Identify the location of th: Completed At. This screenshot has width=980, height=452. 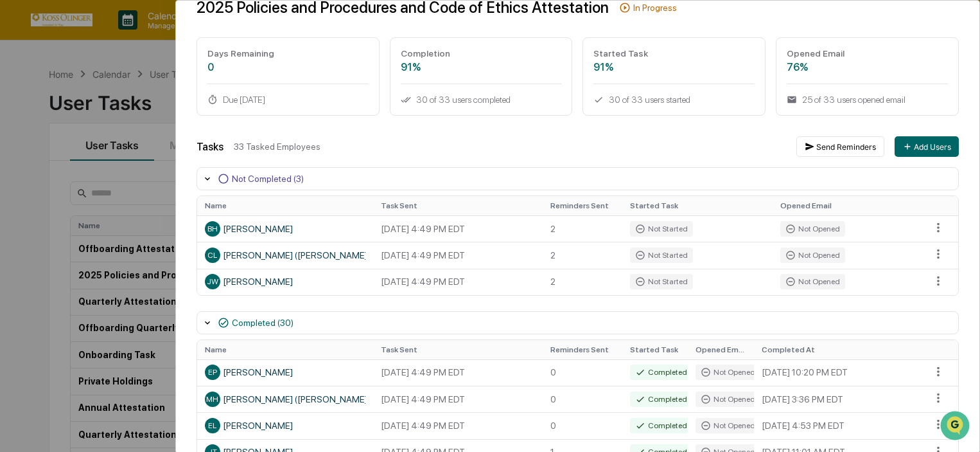
(839, 350).